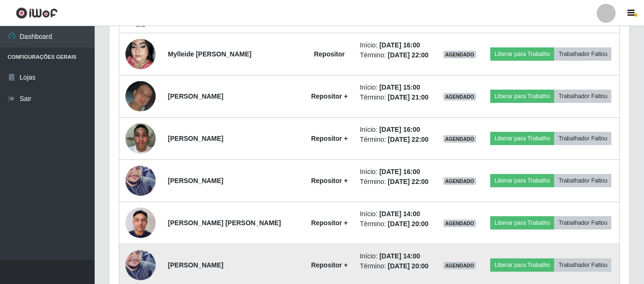  Describe the element at coordinates (140, 138) in the screenshot. I see `img: 1752181822645.jpeg` at that location.